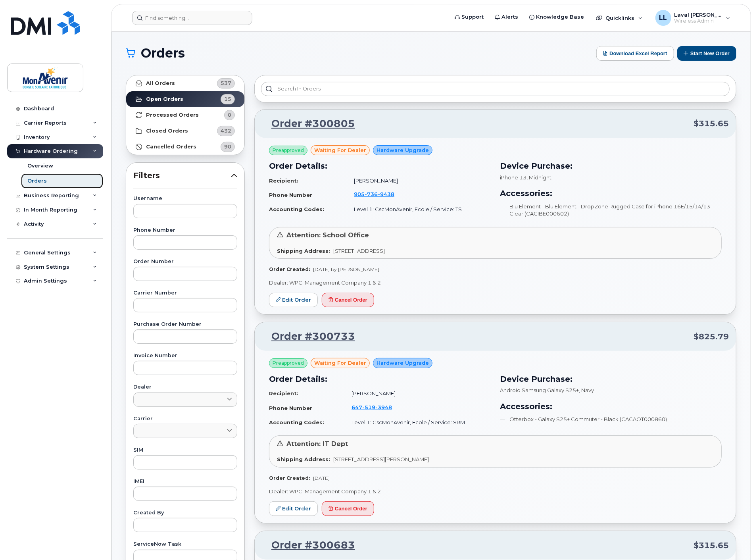  Describe the element at coordinates (707, 53) in the screenshot. I see `button: Start New Order` at that location.